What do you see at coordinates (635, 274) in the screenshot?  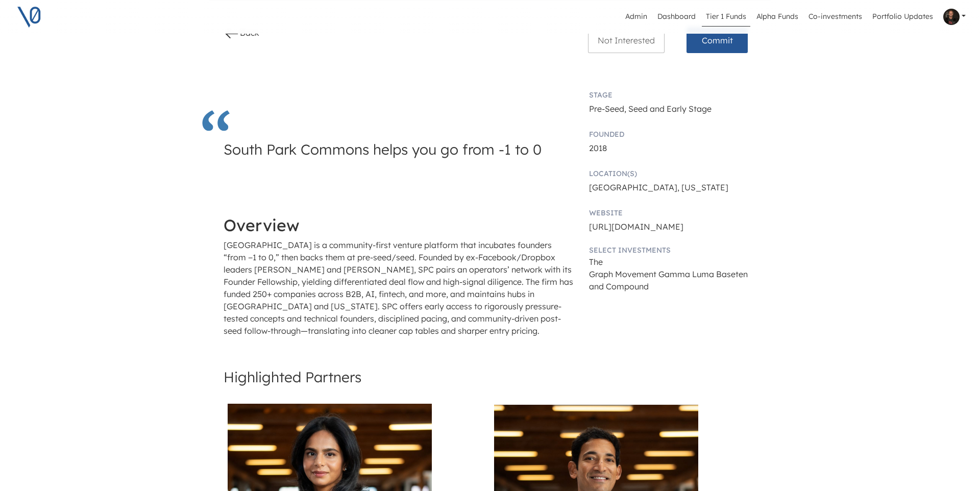 I see `span: Movement` at bounding box center [635, 274].